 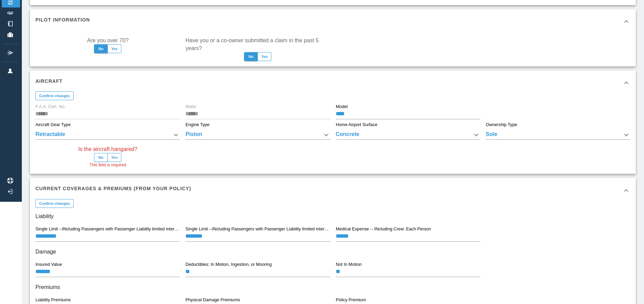 What do you see at coordinates (349, 264) in the screenshot?
I see `label: Not In Motion` at bounding box center [349, 264].